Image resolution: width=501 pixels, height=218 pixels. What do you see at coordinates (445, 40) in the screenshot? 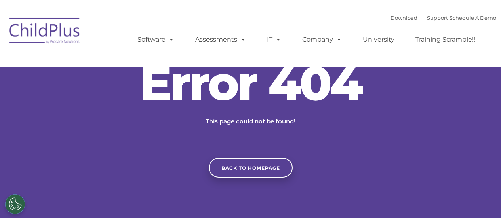
I see `a: Training Scramble!!` at bounding box center [445, 40].